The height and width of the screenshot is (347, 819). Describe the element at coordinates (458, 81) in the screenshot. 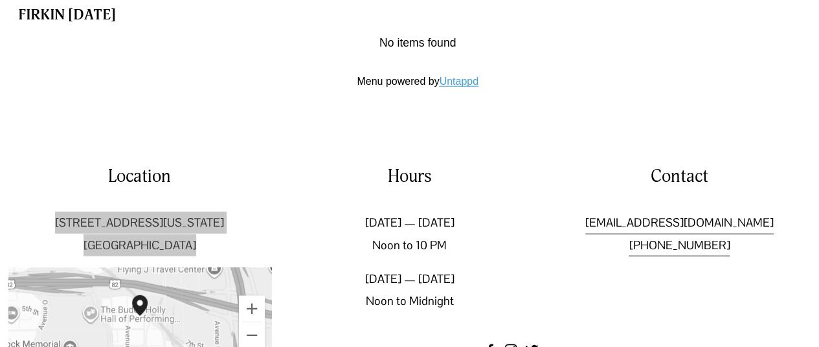

I see `a: Untappd` at that location.